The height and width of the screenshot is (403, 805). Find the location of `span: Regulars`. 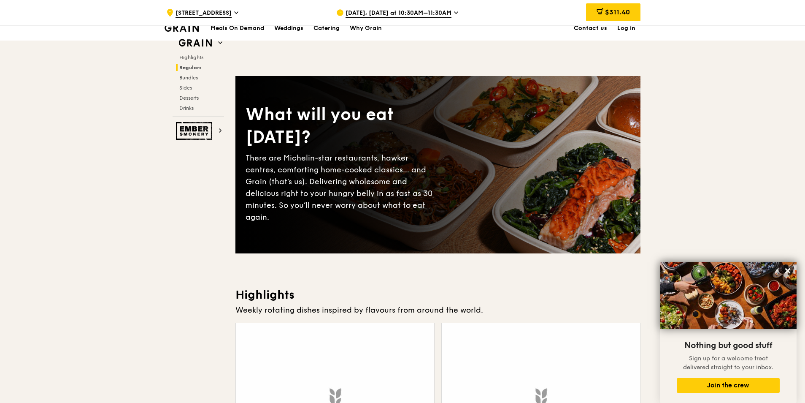

span: Regulars is located at coordinates (190, 68).